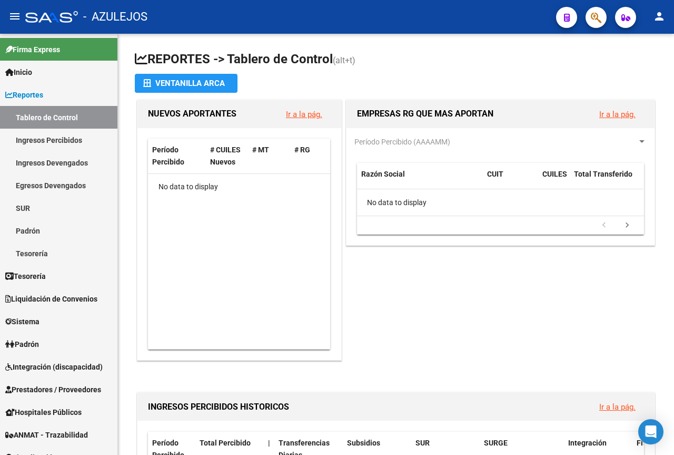 The image size is (674, 455). I want to click on span: Inicio, so click(18, 72).